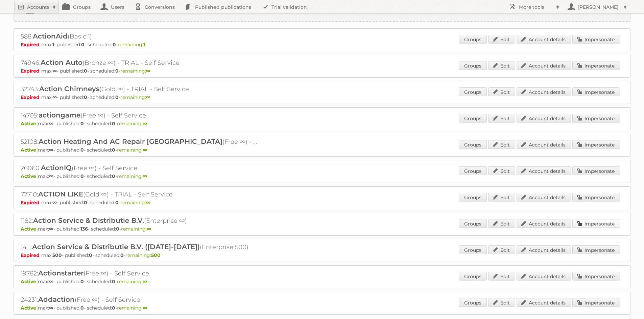 The image size is (644, 319). I want to click on h2: 52108: (Free ∞) - Self Service, so click(139, 142).